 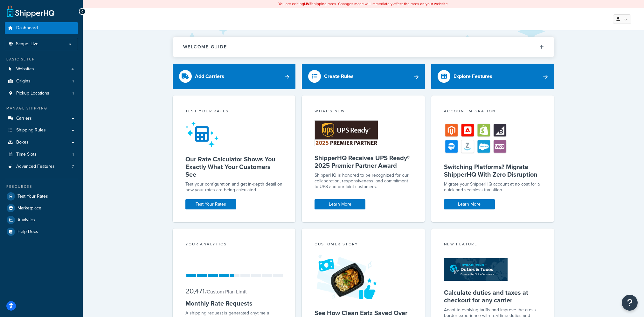 What do you see at coordinates (27, 44) in the screenshot?
I see `span: Scope: Live` at bounding box center [27, 44].